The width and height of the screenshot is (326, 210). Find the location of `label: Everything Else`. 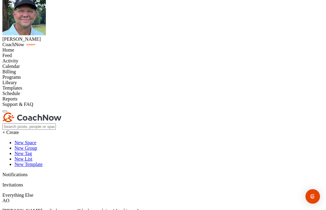

label: Everything Else is located at coordinates (18, 195).